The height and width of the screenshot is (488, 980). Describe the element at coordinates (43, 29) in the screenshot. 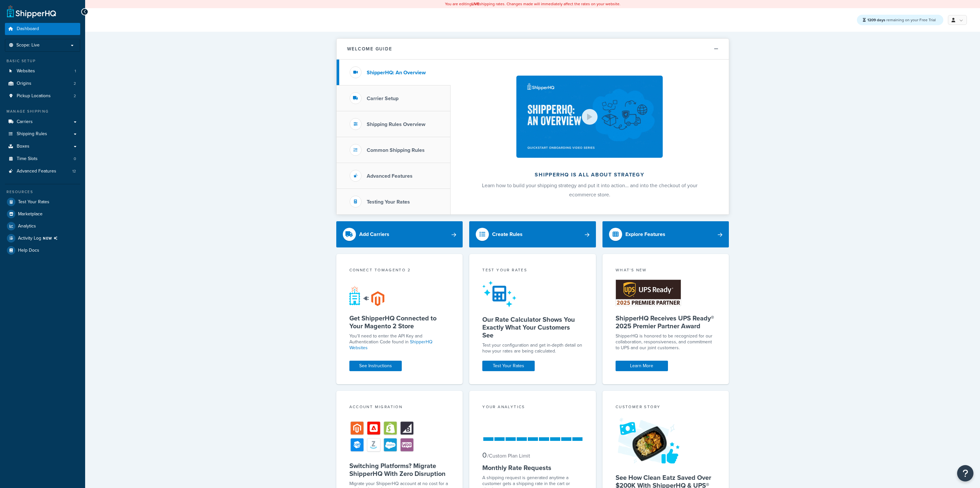

I see `li: Dashboard` at that location.